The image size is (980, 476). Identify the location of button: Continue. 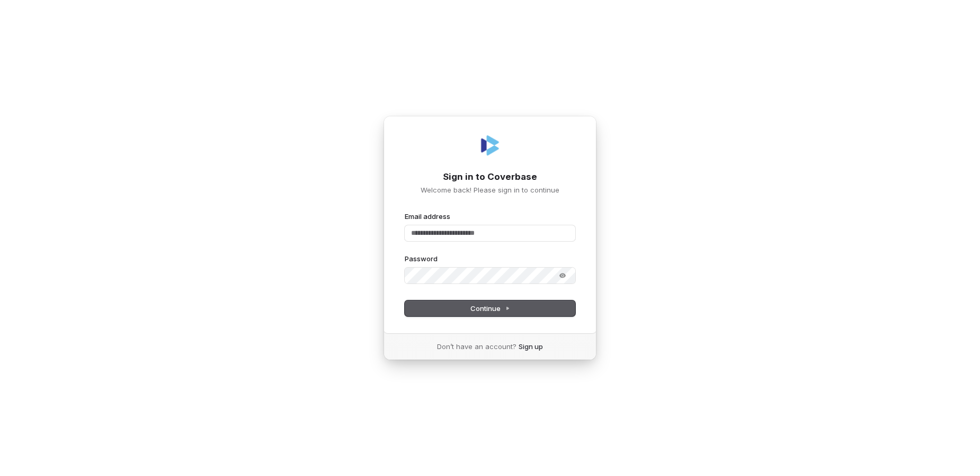
(490, 309).